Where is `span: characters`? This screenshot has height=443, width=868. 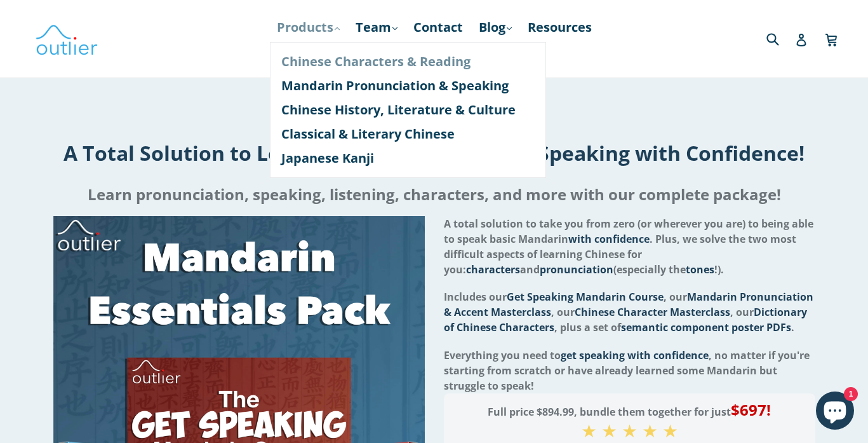 span: characters is located at coordinates (493, 269).